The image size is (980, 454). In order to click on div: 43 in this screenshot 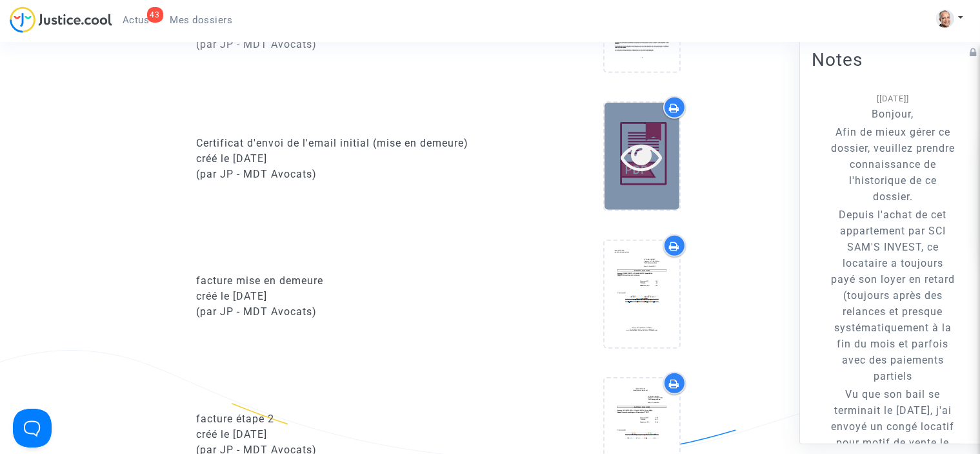, I will do `click(155, 15)`.